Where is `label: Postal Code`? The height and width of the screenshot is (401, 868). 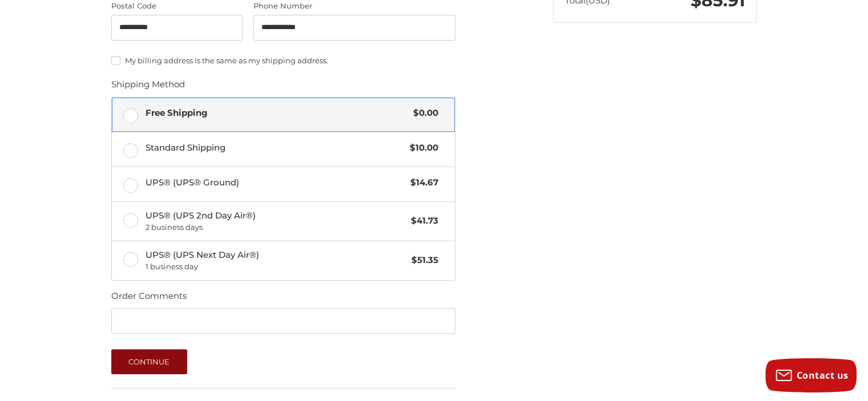 label: Postal Code is located at coordinates (177, 6).